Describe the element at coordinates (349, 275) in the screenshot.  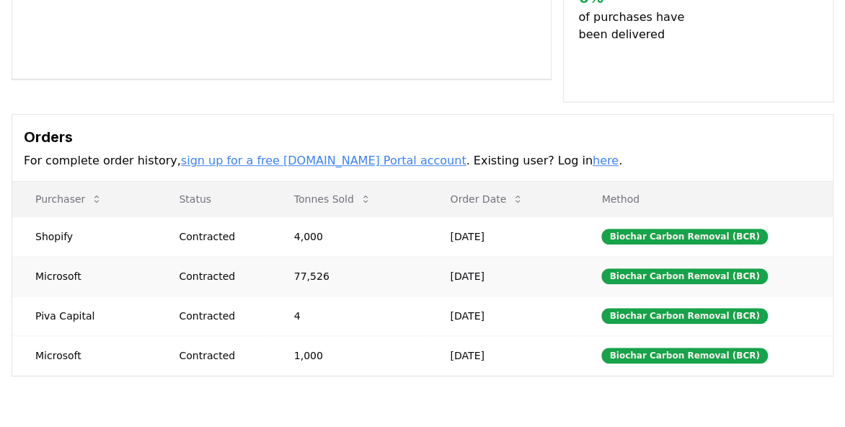
I see `td: 77,526` at that location.